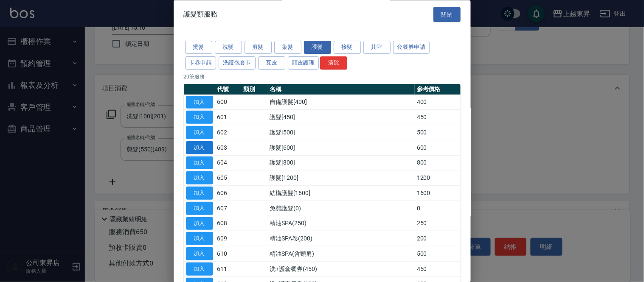 The height and width of the screenshot is (282, 644). What do you see at coordinates (228, 133) in the screenshot?
I see `td: 602` at bounding box center [228, 133].